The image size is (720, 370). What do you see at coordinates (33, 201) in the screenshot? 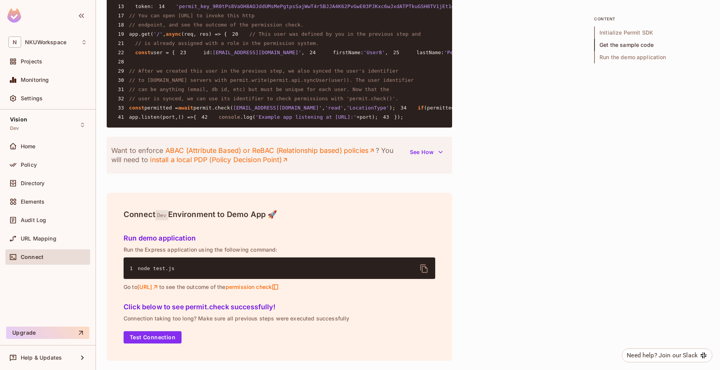
I see `span: Elements` at bounding box center [33, 201].